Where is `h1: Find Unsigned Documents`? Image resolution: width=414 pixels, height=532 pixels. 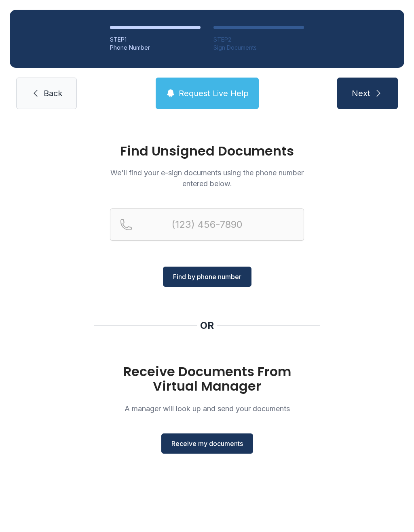
h1: Find Unsigned Documents is located at coordinates (207, 151).